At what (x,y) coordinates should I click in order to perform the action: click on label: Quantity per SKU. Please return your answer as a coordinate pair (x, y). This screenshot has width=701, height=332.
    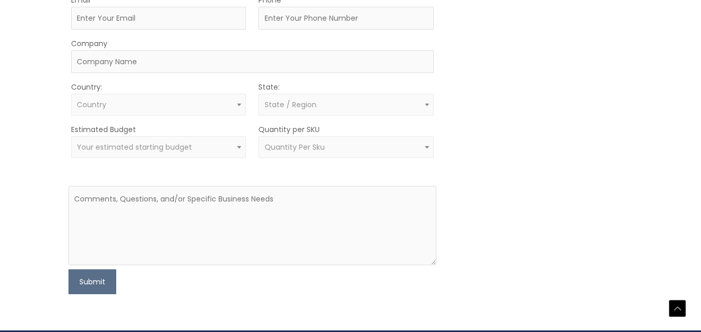
    Looking at the image, I should click on (289, 130).